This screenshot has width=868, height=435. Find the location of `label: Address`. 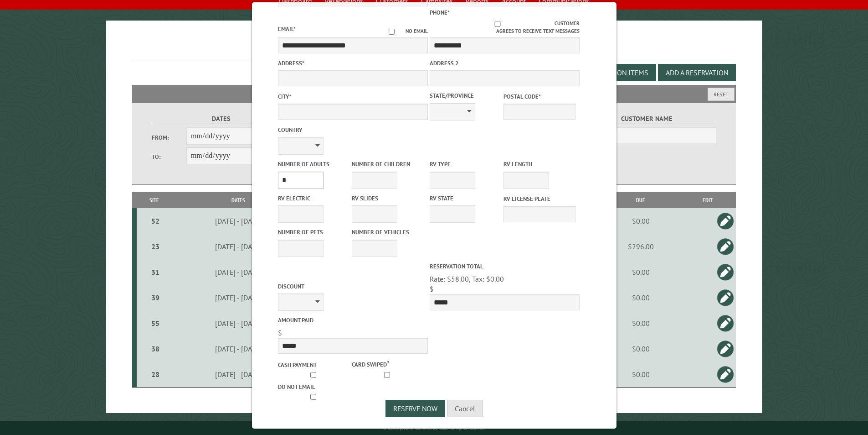

label: Address is located at coordinates (353, 63).